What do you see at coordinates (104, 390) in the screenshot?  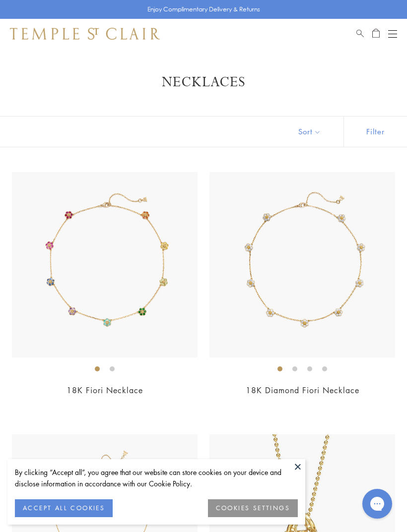 I see `a: 18K Fiori Necklace` at bounding box center [104, 390].